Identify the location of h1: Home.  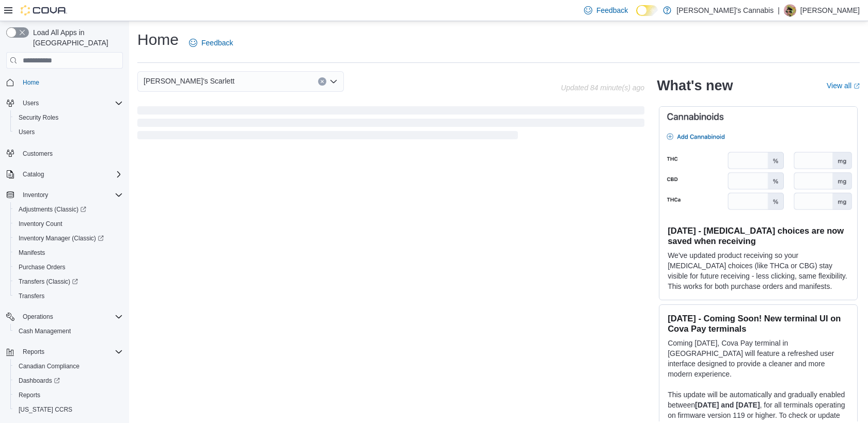
(158, 40).